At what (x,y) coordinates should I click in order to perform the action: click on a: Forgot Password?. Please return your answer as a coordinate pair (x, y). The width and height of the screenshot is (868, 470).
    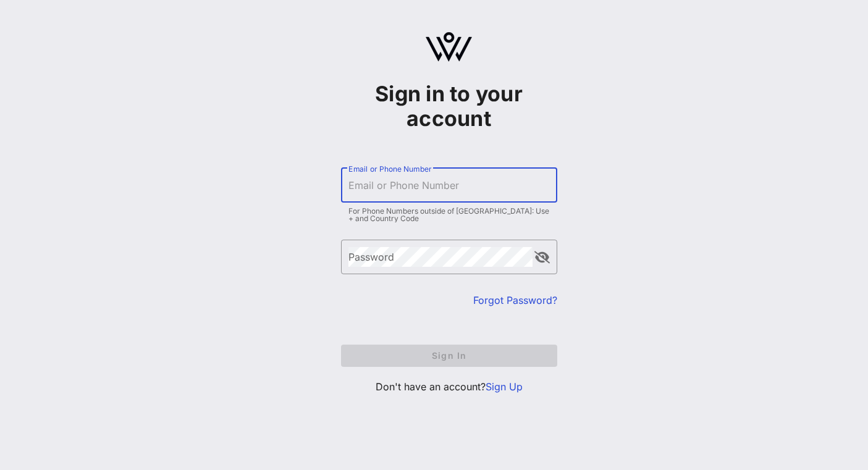
    Looking at the image, I should click on (516, 300).